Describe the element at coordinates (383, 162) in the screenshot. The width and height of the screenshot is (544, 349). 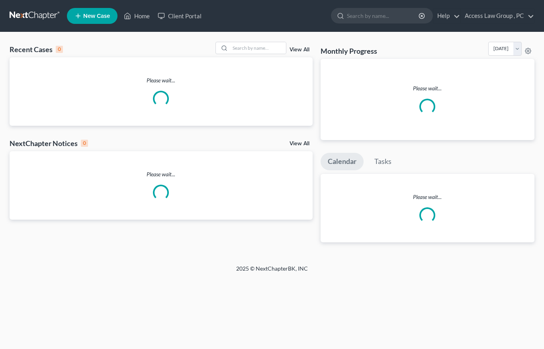
I see `a: Tasks` at that location.